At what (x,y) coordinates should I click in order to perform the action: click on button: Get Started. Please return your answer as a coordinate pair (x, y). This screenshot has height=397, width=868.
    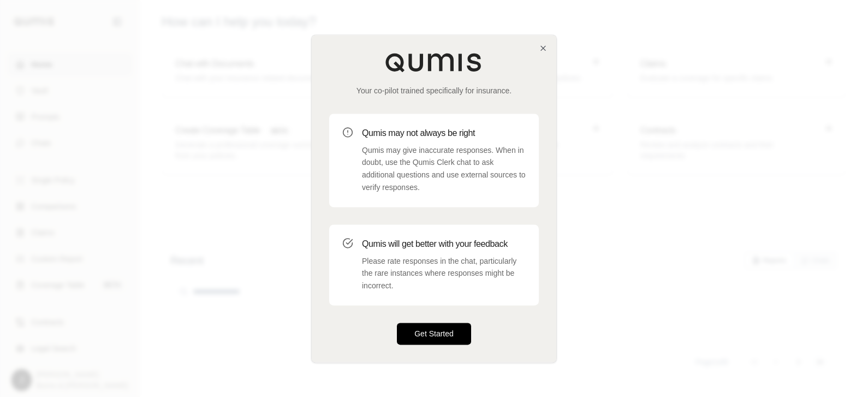
    Looking at the image, I should click on (434, 334).